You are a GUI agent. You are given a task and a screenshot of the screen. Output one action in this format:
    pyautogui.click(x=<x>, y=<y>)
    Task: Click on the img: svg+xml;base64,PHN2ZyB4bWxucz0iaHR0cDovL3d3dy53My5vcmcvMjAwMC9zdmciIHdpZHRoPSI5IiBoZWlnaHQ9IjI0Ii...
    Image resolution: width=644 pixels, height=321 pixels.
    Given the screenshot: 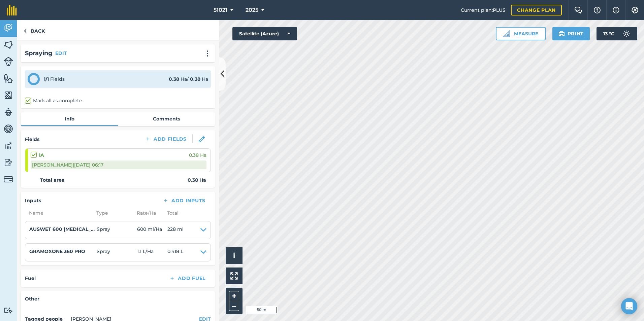 What is the action you would take?
    pyautogui.click(x=25, y=31)
    